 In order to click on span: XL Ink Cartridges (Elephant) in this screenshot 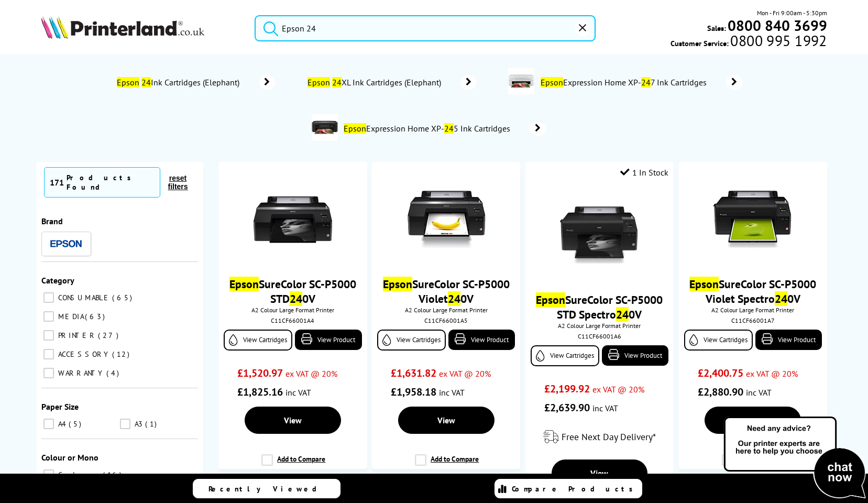, I will do `click(375, 82)`.